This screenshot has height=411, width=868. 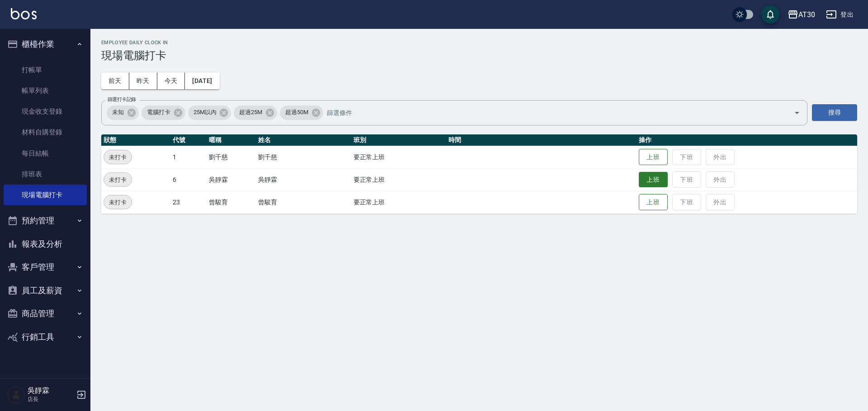 What do you see at coordinates (770, 15) in the screenshot?
I see `button: save` at bounding box center [770, 15].